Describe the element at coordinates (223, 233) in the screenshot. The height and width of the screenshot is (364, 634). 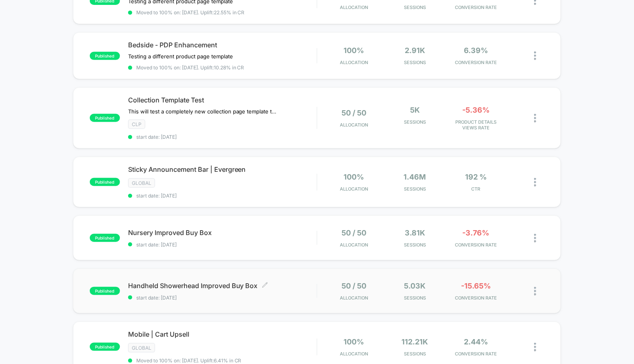
I see `span: Nursery Improved Buy Box` at that location.